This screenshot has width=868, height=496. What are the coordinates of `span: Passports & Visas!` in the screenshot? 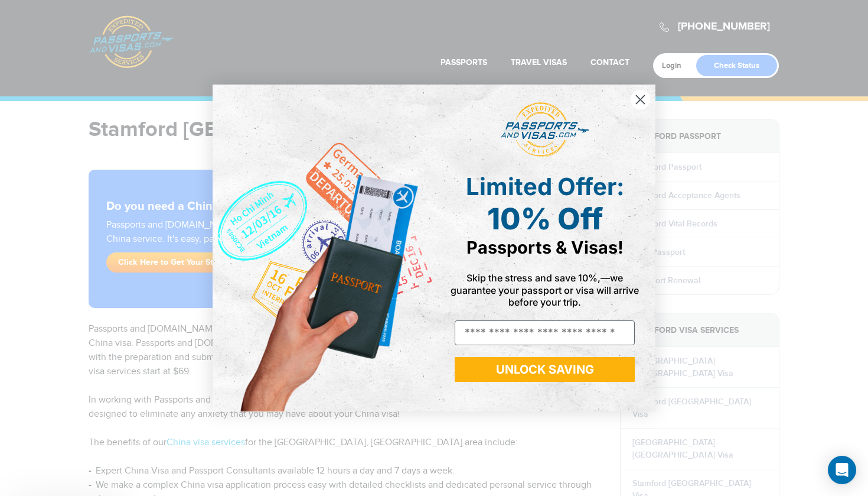 It's located at (545, 247).